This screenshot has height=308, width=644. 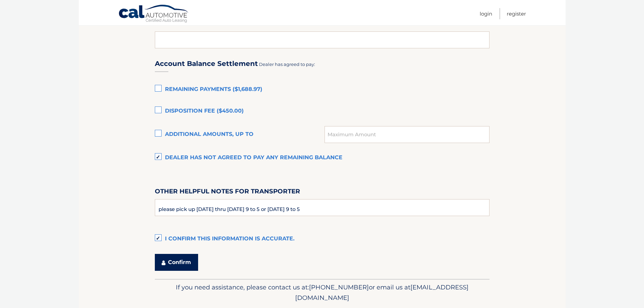 I want to click on label: I confirm this information is accurate., so click(x=322, y=239).